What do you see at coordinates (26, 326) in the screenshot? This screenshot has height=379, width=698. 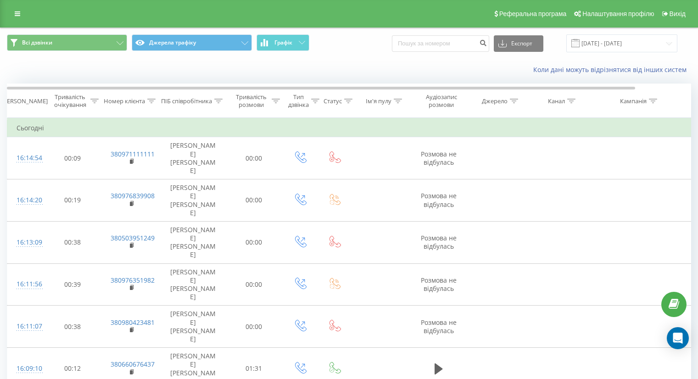 I see `div: 16:11:07` at bounding box center [26, 326].